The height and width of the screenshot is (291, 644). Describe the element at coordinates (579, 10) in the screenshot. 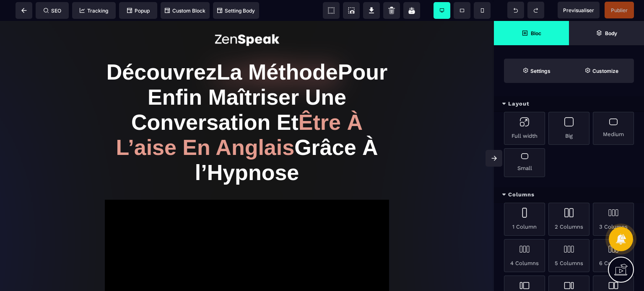

I see `span: Previsualiser` at that location.